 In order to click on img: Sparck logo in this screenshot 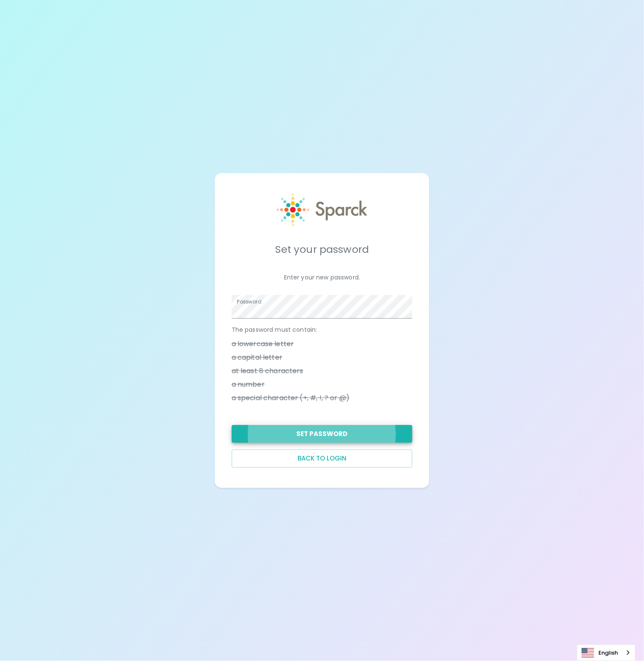, I will do `click(322, 210)`.